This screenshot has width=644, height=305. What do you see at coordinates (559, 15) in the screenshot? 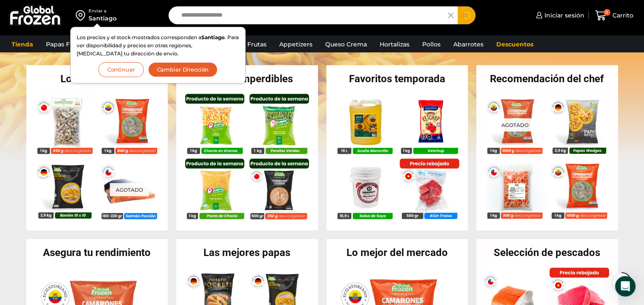
I see `a: Iniciar sesión` at bounding box center [559, 15].